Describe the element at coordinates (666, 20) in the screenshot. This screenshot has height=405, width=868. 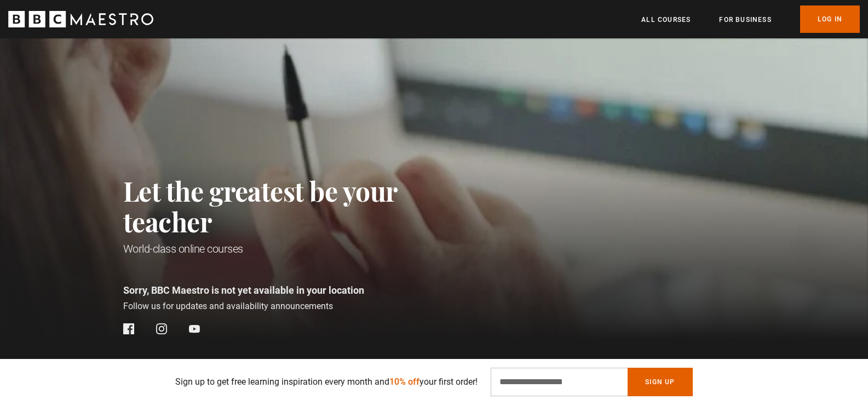
I see `a: All Courses` at that location.